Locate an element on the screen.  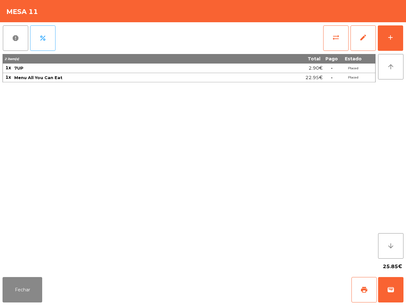
span: 25.85€ is located at coordinates (393, 266).